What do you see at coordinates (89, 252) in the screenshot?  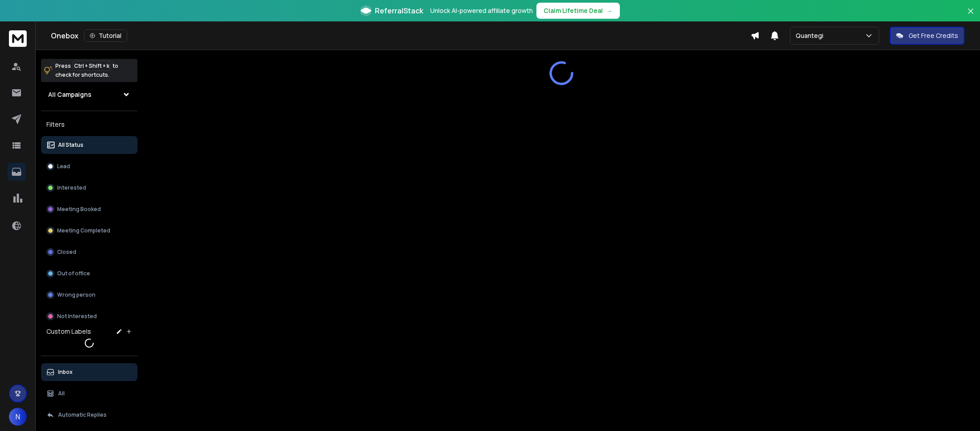 I see `button: Closed` at bounding box center [89, 252].